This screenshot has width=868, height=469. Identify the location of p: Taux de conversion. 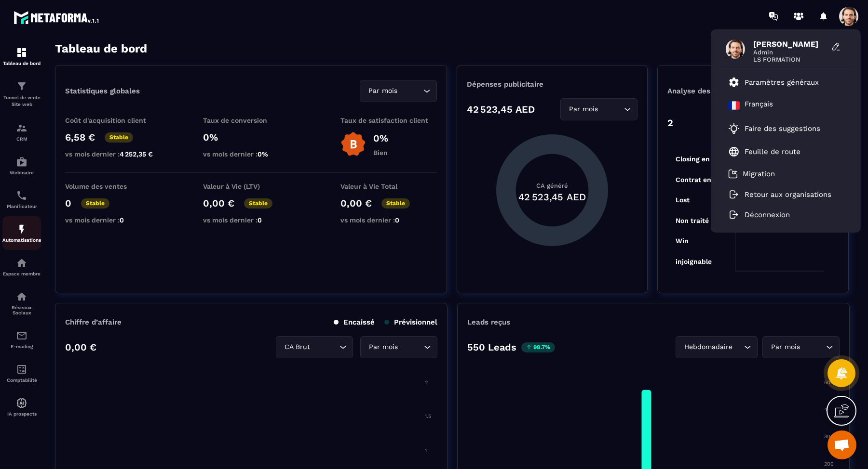
(251, 120).